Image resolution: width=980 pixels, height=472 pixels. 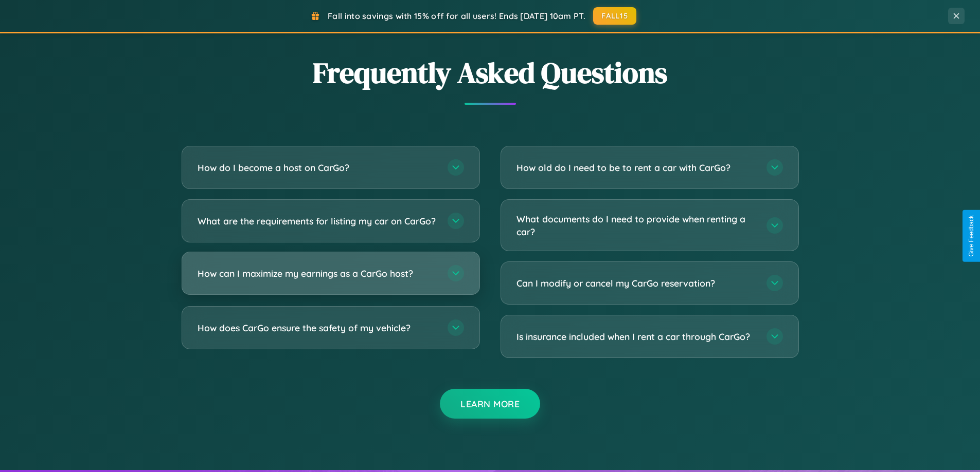 I want to click on h3: How can I maximize my earnings as a CarGo host?, so click(x=317, y=273).